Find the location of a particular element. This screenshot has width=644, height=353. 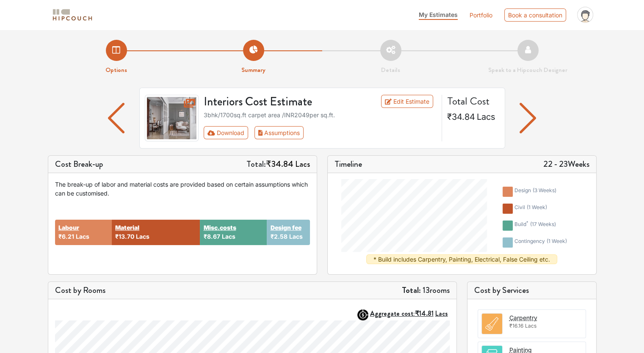

strong: Details is located at coordinates (390, 70).